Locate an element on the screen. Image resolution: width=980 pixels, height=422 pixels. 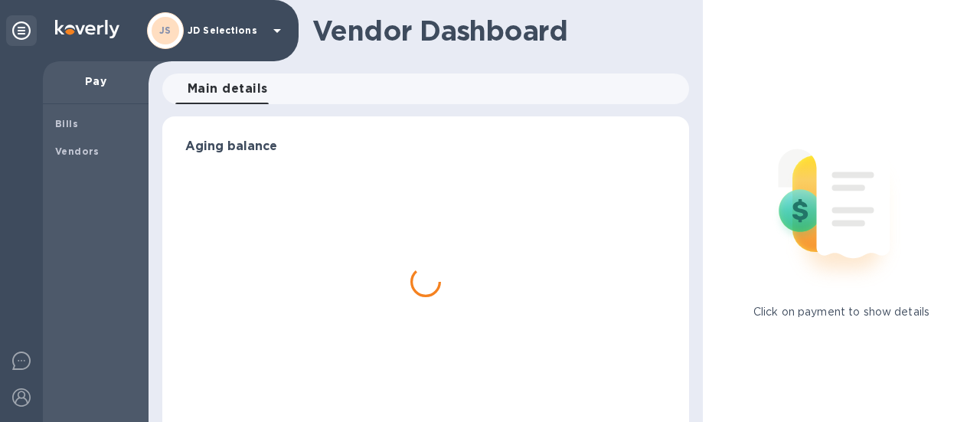
b: Vendors is located at coordinates (77, 151).